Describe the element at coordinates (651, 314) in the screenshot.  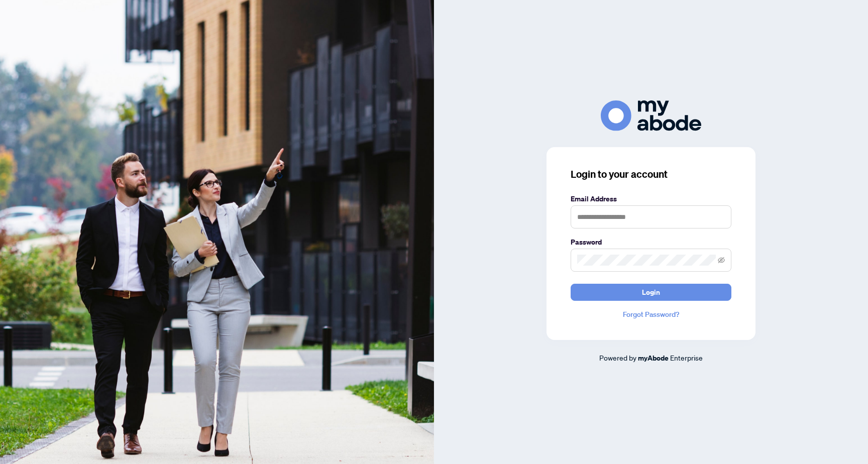
I see `a: Forgot Password?` at that location.